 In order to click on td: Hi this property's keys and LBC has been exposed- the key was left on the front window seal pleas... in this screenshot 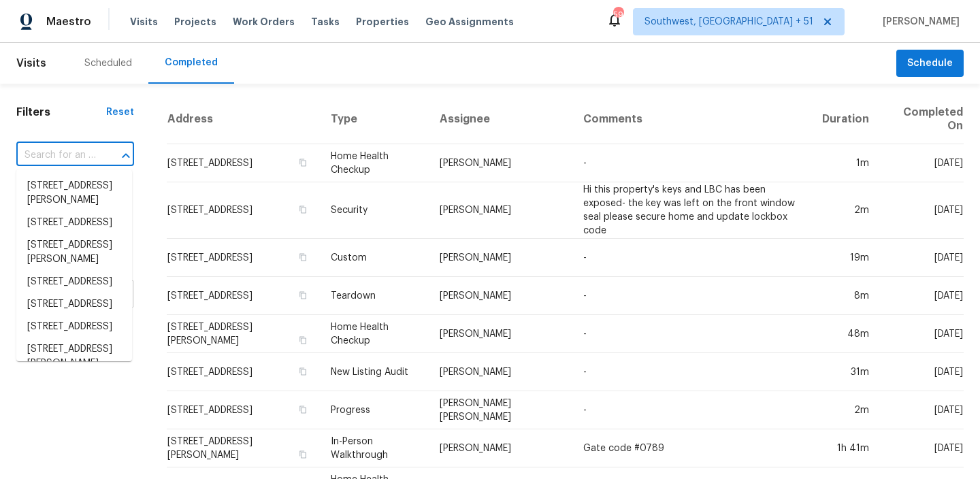, I will do `click(692, 211)`.